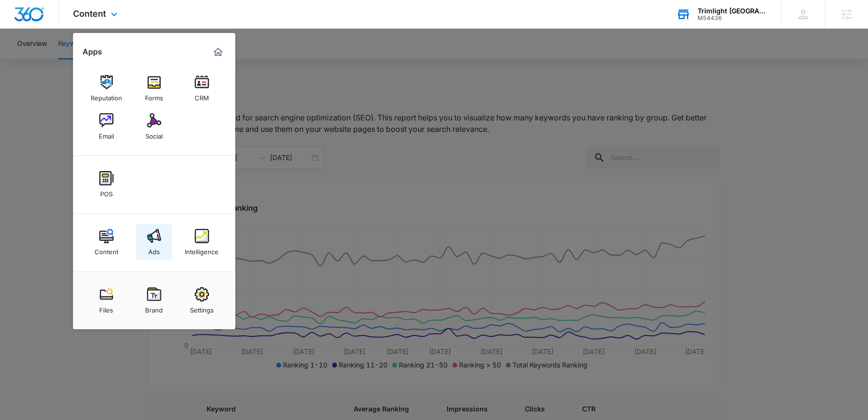 This screenshot has width=868, height=420. What do you see at coordinates (218, 52) in the screenshot?
I see `a: Marketing 360® Dashboard` at bounding box center [218, 52].